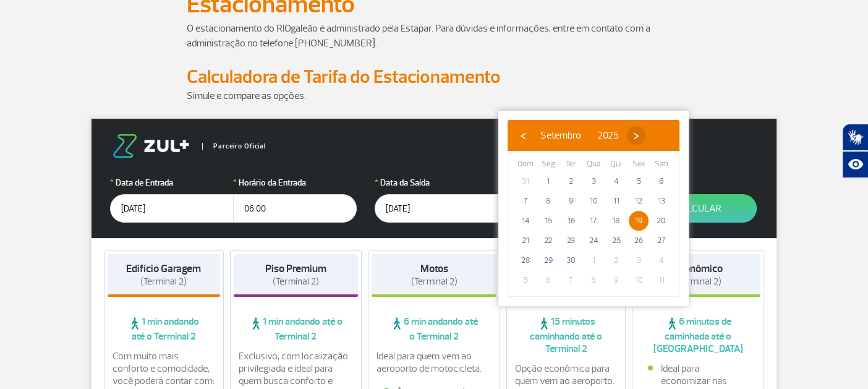  I want to click on bs-datepicker-container: calendar, so click(593, 209).